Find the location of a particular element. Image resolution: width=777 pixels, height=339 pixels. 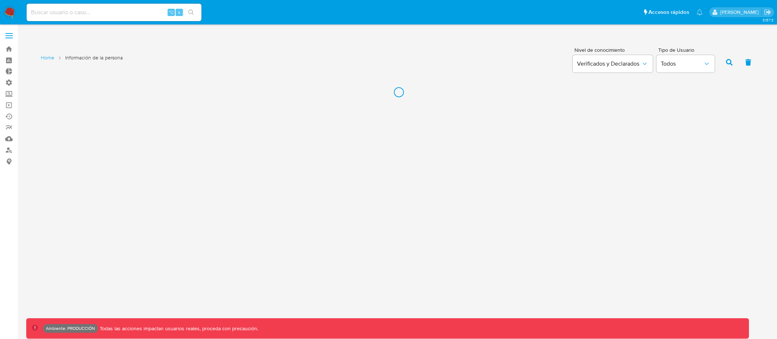

a: Notificaciones is located at coordinates (699, 12).